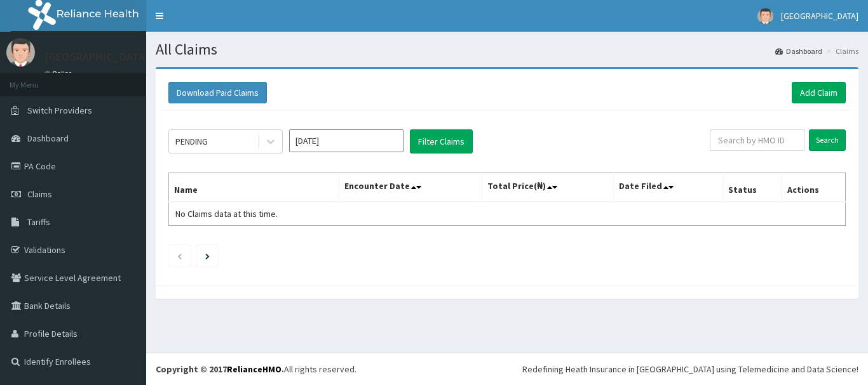  I want to click on th: Actions, so click(813, 187).